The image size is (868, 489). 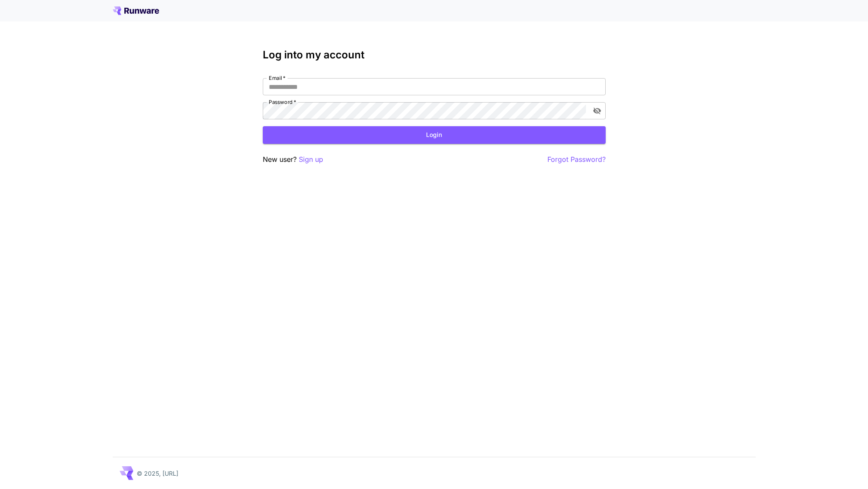 I want to click on button: Login, so click(x=434, y=135).